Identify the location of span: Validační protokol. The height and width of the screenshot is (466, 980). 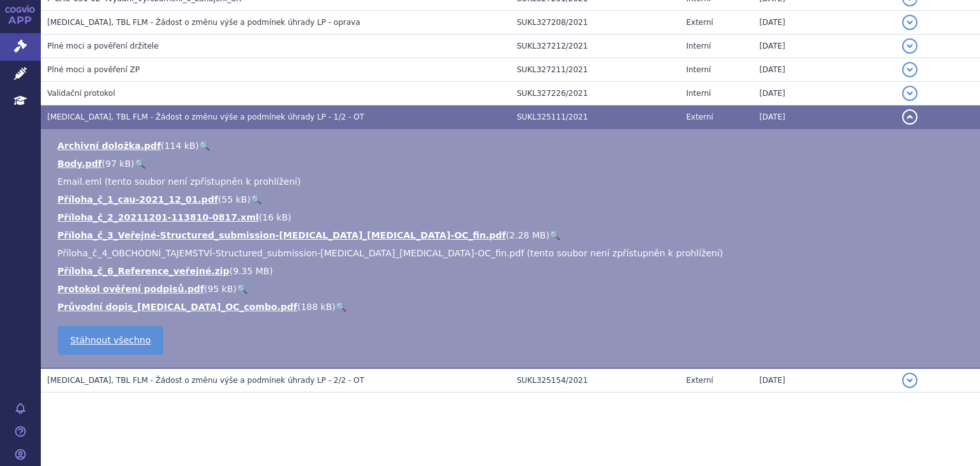
(81, 93).